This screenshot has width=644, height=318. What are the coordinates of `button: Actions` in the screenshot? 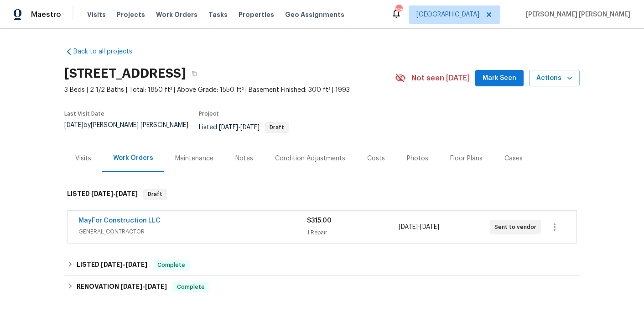 It's located at (554, 78).